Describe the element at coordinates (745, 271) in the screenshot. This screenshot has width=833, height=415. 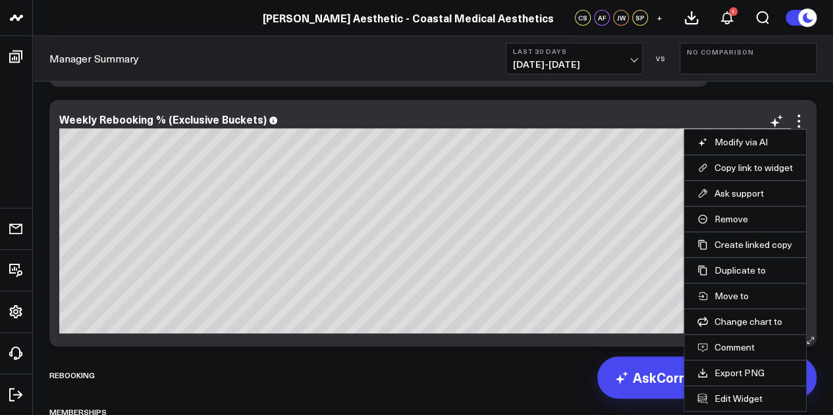
I see `button: Duplicate to` at that location.